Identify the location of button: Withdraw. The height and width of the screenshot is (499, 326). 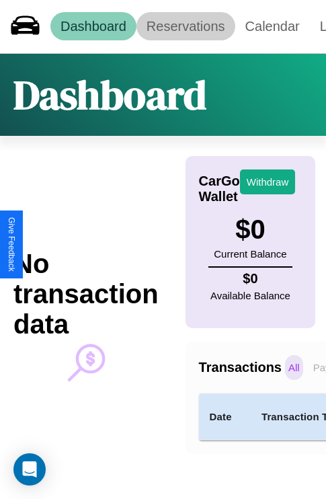
(268, 182).